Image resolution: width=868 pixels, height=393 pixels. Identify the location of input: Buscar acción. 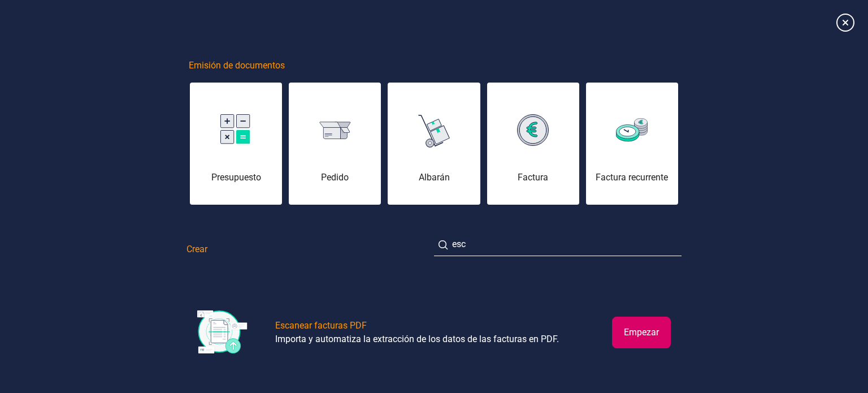
(558, 244).